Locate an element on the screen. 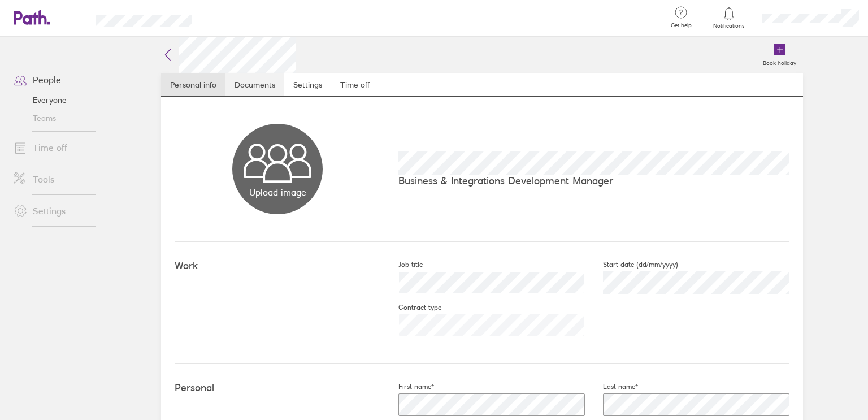 This screenshot has width=868, height=420. a: Book holiday is located at coordinates (779, 55).